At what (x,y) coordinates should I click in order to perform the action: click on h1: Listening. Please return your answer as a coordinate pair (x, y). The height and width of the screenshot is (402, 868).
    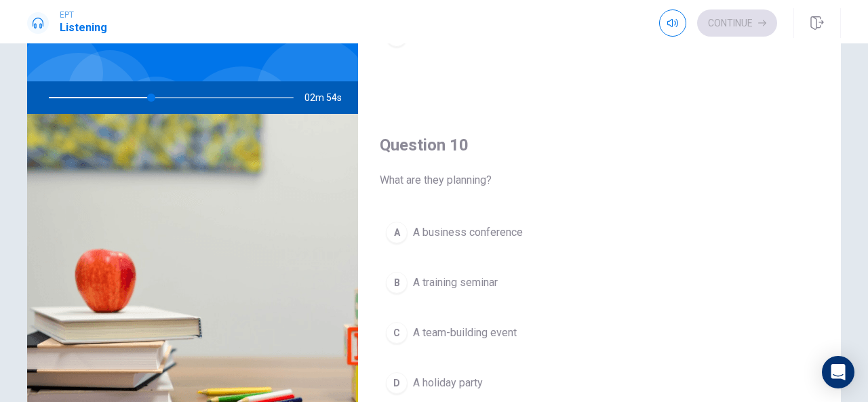
    Looking at the image, I should click on (84, 28).